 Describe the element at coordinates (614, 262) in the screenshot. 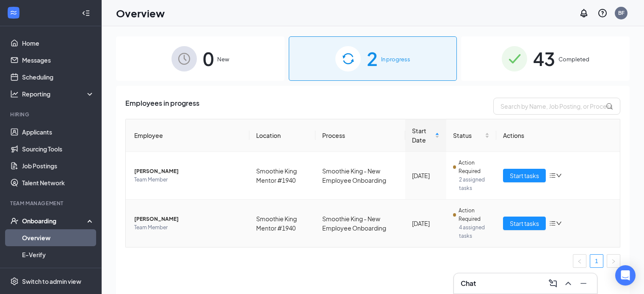

I see `span: right` at that location.